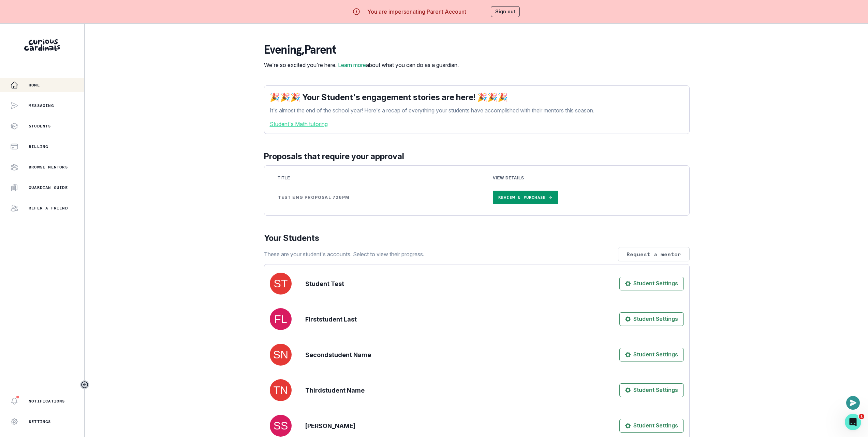  Describe the element at coordinates (48, 208) in the screenshot. I see `p: Refer a friend` at that location.